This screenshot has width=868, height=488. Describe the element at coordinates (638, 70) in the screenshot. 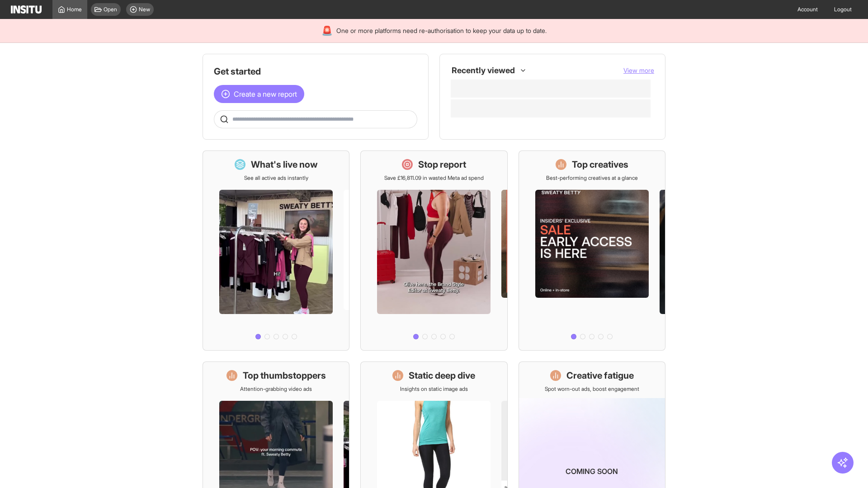

I see `span: View more` at that location.